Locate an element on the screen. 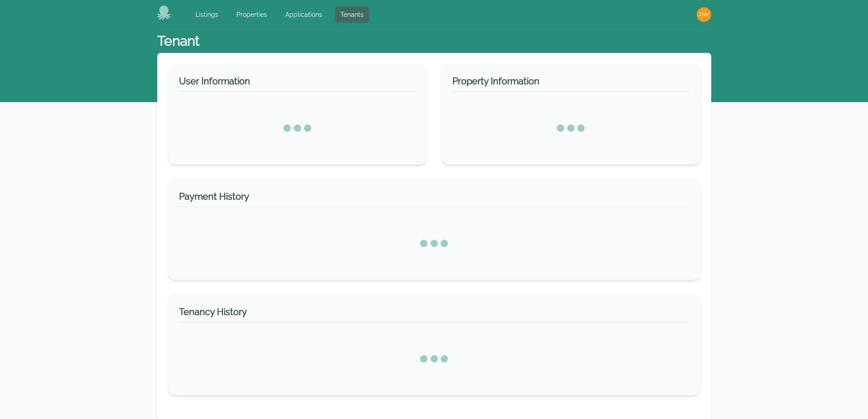 The width and height of the screenshot is (868, 419). a: Applications is located at coordinates (303, 14).